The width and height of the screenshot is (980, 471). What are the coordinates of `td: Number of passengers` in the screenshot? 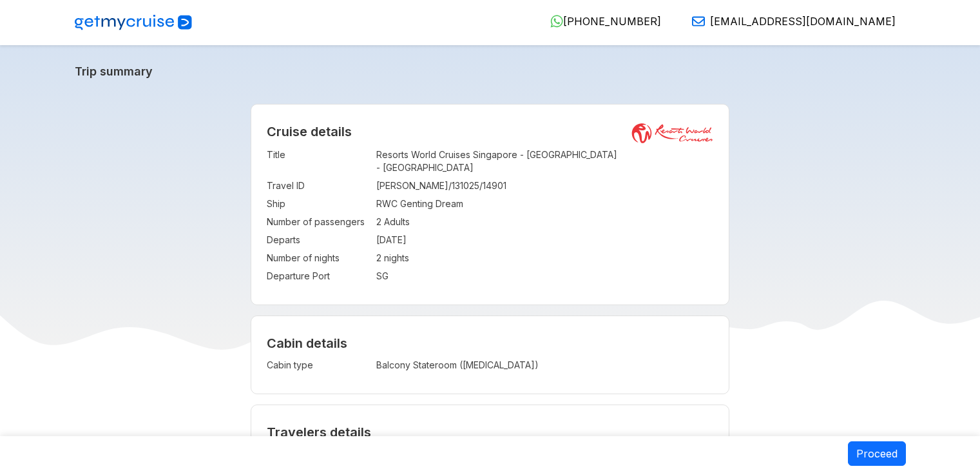 It's located at (319, 222).